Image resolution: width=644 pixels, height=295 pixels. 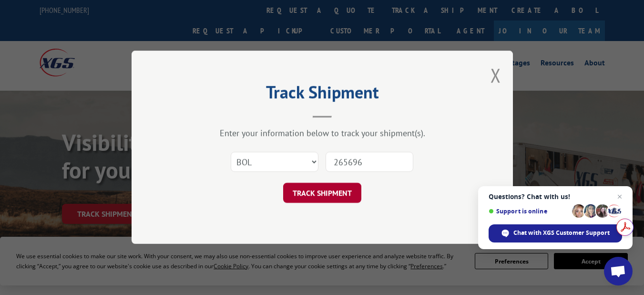 What do you see at coordinates (369, 162) in the screenshot?
I see `input: Number(s)` at bounding box center [369, 162].